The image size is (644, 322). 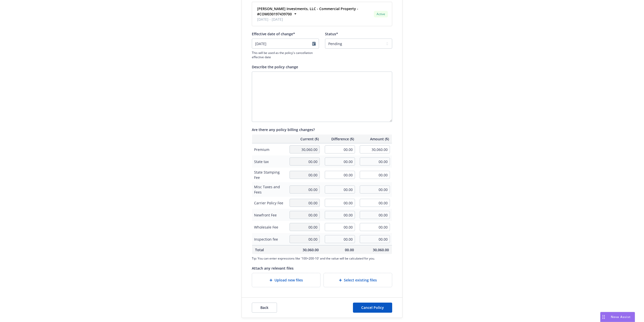 I want to click on span: Newfront Fee, so click(x=269, y=215).